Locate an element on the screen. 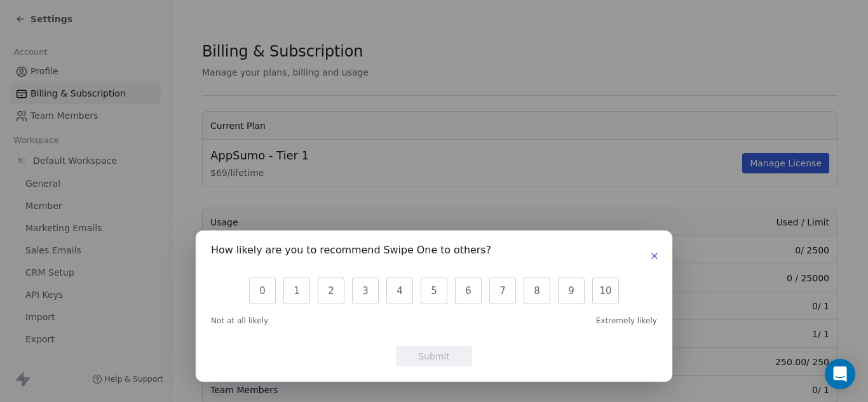 Image resolution: width=868 pixels, height=402 pixels. button: 8 is located at coordinates (537, 291).